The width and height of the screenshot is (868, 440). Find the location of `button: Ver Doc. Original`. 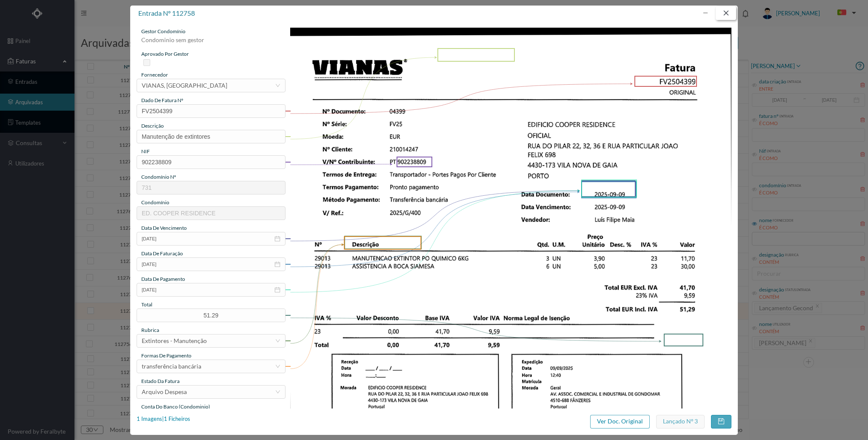

button: Ver Doc. Original is located at coordinates (620, 422).